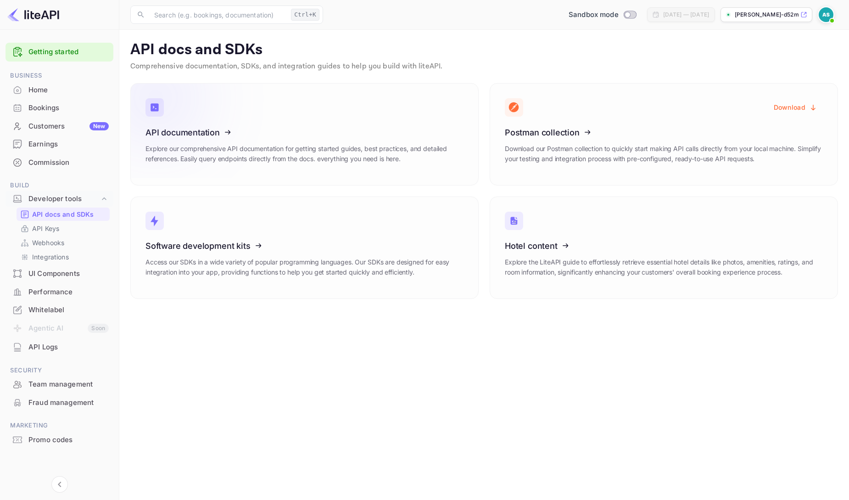 Image resolution: width=849 pixels, height=500 pixels. What do you see at coordinates (33, 15) in the screenshot?
I see `img: LiteAPI logo` at bounding box center [33, 15].